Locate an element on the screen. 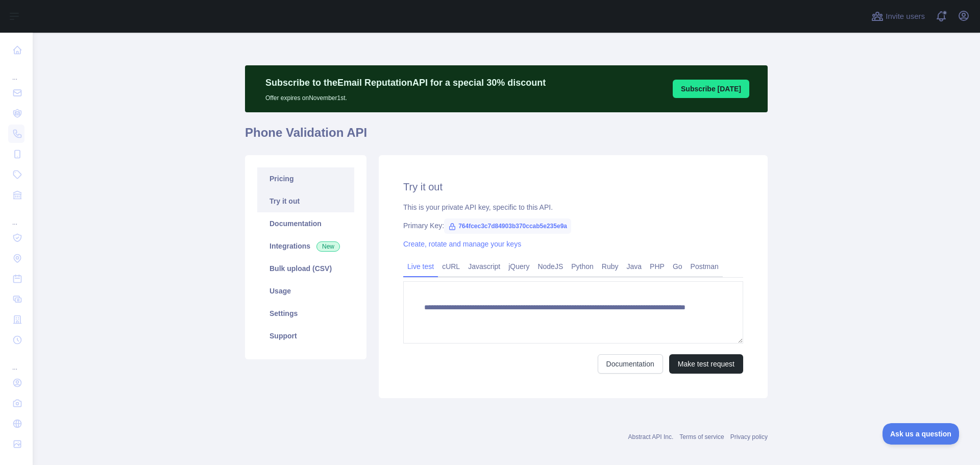 This screenshot has width=980, height=465. button: Make test request is located at coordinates (705, 364).